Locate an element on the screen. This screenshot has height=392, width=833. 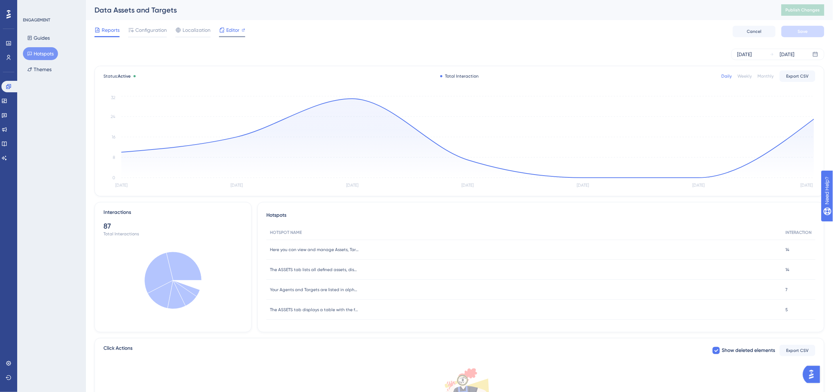
div: Interactions is located at coordinates (117, 213).